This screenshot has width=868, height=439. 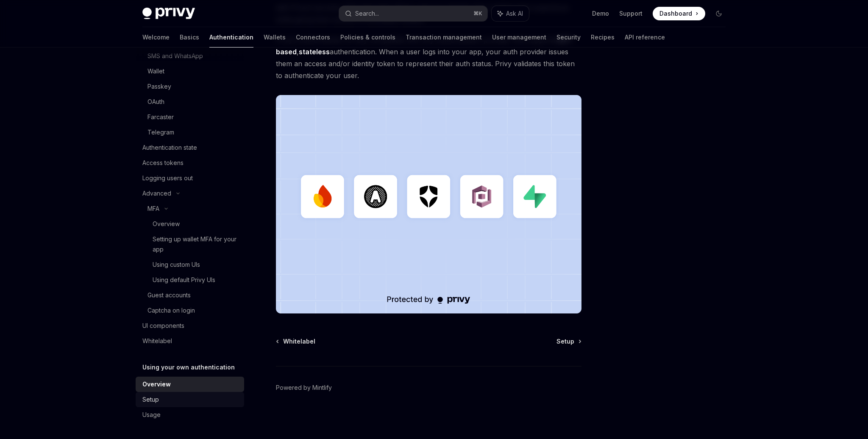 I want to click on a: Basics, so click(x=189, y=37).